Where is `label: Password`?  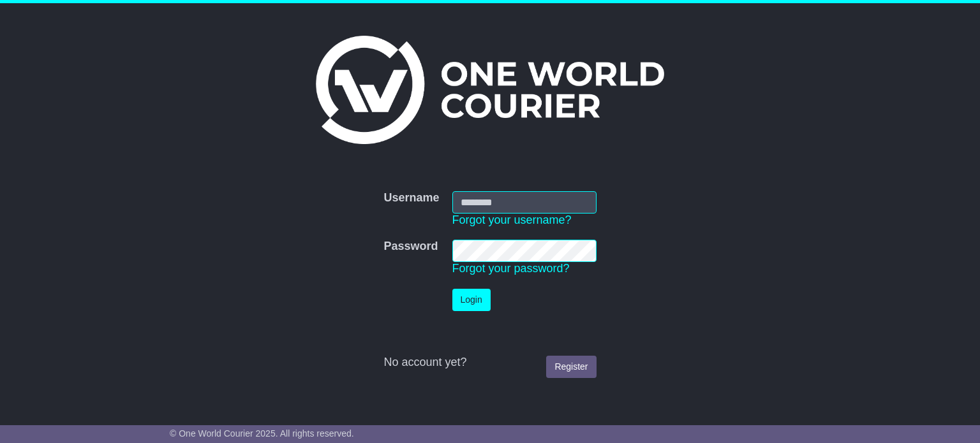
label: Password is located at coordinates (410, 247).